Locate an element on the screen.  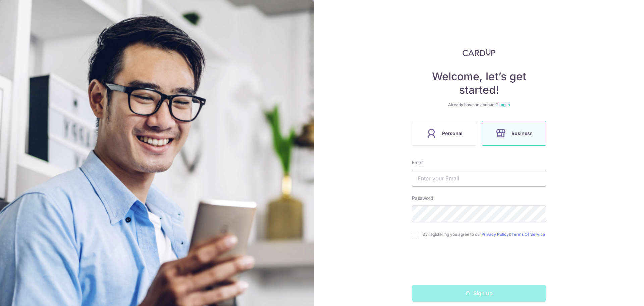
a: Business is located at coordinates (514, 133).